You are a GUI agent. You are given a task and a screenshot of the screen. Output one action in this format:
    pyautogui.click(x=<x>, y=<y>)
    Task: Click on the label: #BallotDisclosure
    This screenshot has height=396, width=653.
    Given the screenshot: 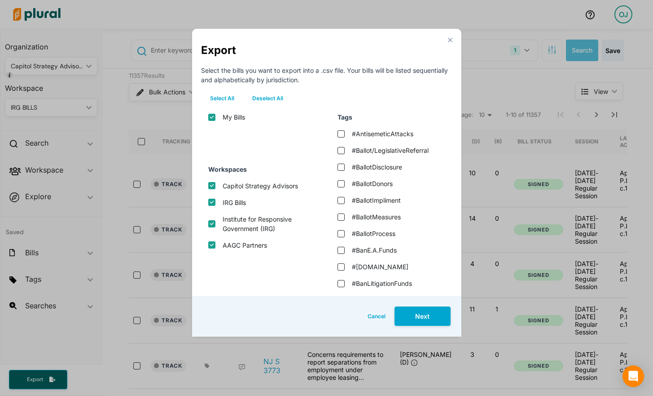 What is the action you would take?
    pyautogui.click(x=377, y=167)
    